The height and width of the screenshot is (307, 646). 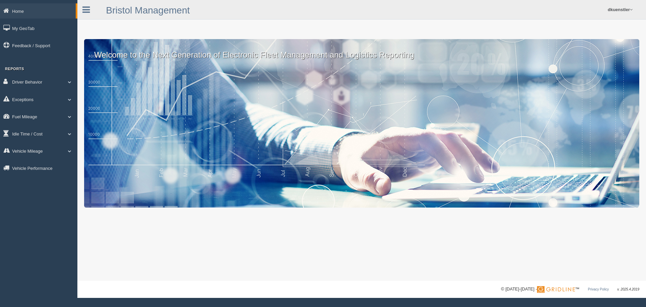 I want to click on p: Welcome to the Next Generation of Electronic Fleet Management and Logistics Reporting, so click(x=362, y=50).